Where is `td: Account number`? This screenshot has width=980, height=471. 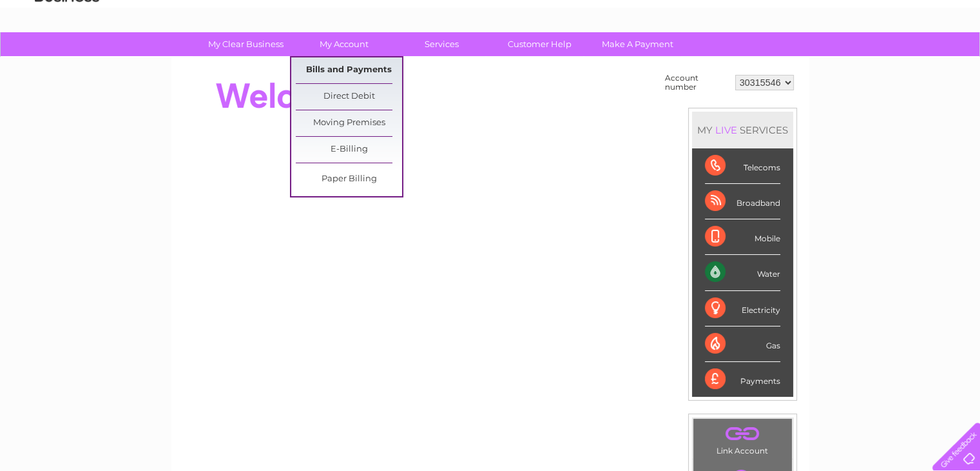 td: Account number is located at coordinates (697, 82).